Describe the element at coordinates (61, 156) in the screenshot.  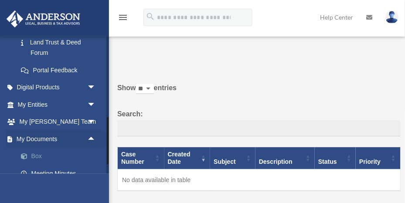
I see `a: Box` at that location.